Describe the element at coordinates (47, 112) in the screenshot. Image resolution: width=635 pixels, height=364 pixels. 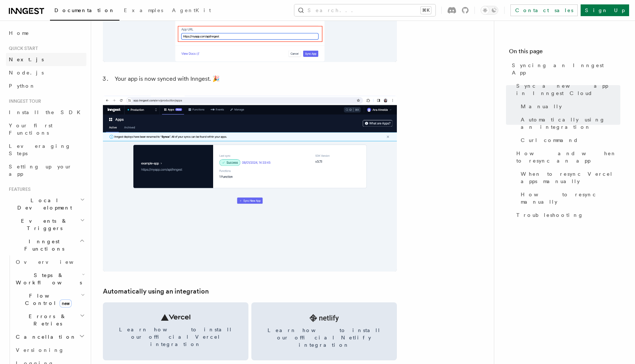
I see `span: Install the SDK` at that location.